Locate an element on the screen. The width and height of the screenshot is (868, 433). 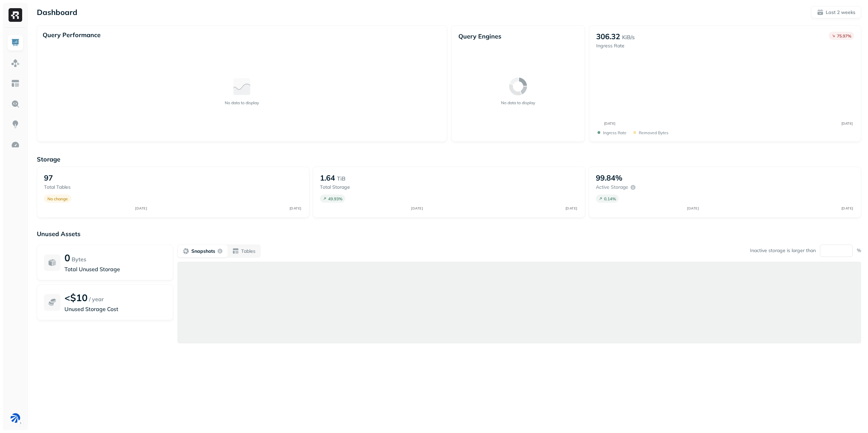
p: 1.64 is located at coordinates (328, 178).